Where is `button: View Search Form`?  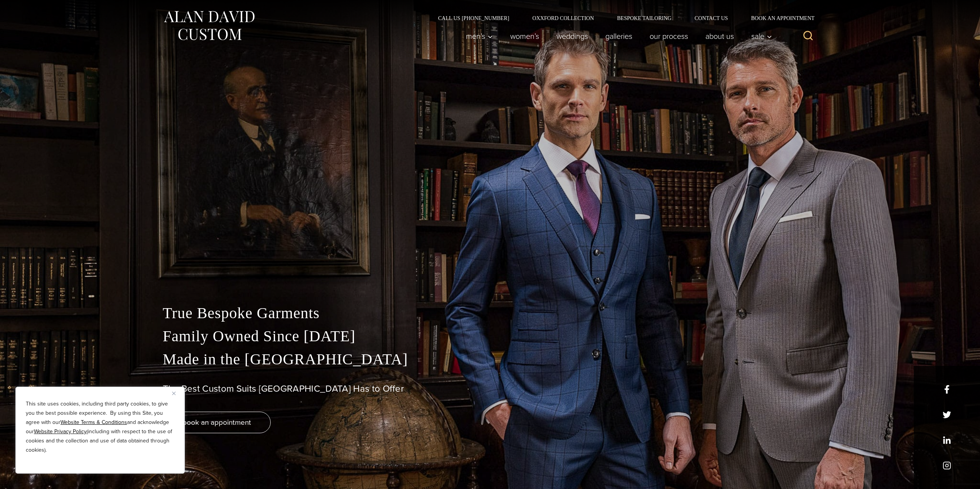 button: View Search Form is located at coordinates (808, 36).